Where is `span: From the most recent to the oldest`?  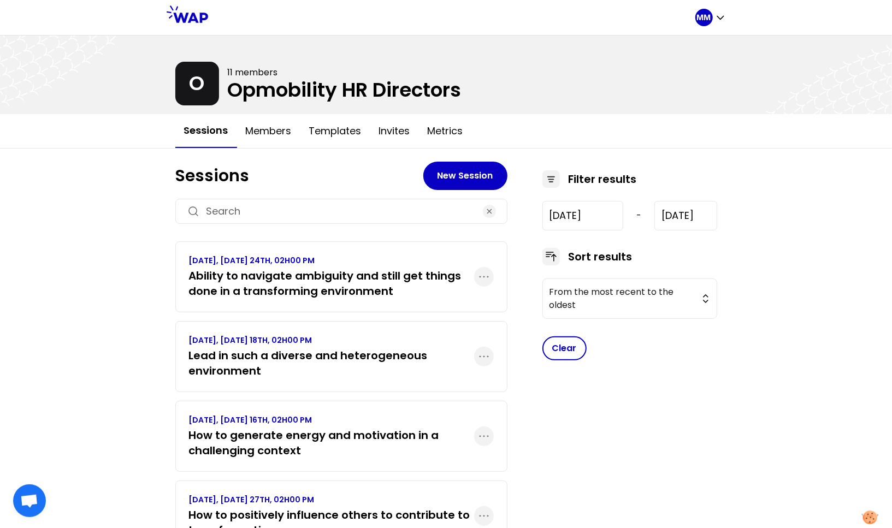 span: From the most recent to the oldest is located at coordinates (622, 299).